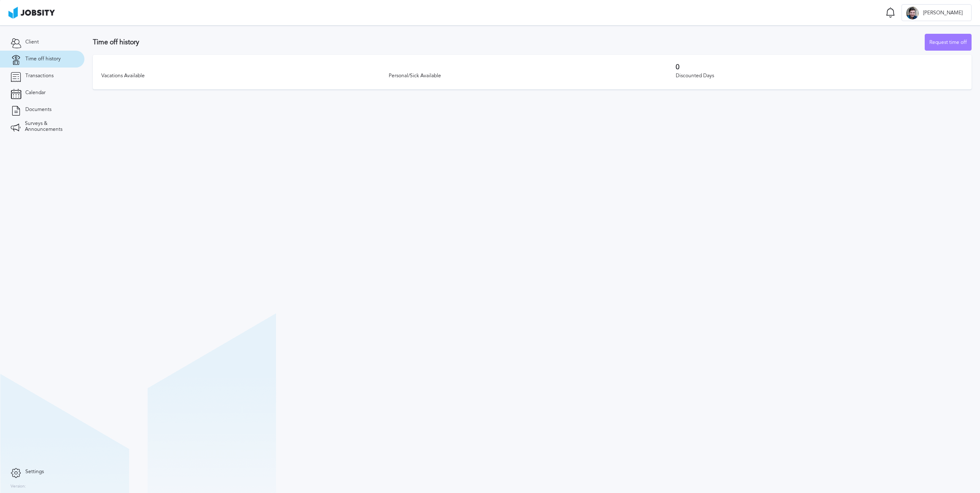 Image resolution: width=980 pixels, height=493 pixels. I want to click on img: ab4bad089aa723f57921c736e9817d99.png, so click(32, 13).